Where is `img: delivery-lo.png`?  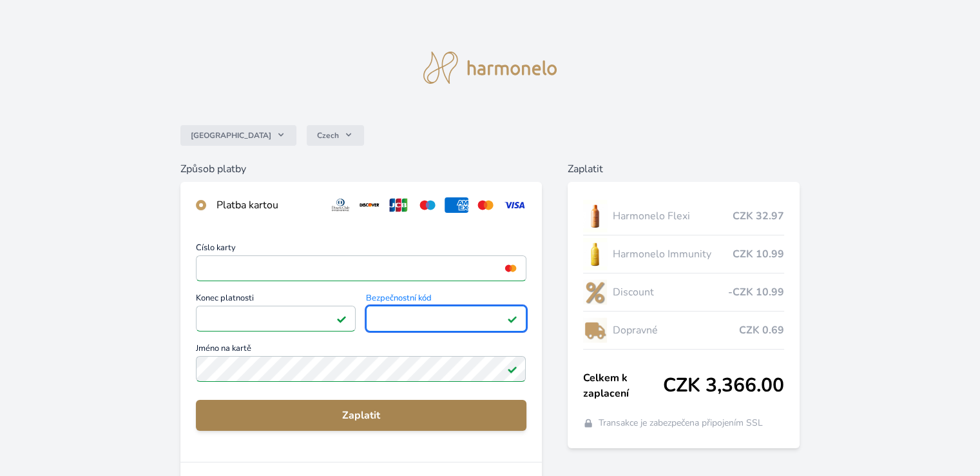
img: delivery-lo.png is located at coordinates (596, 330).